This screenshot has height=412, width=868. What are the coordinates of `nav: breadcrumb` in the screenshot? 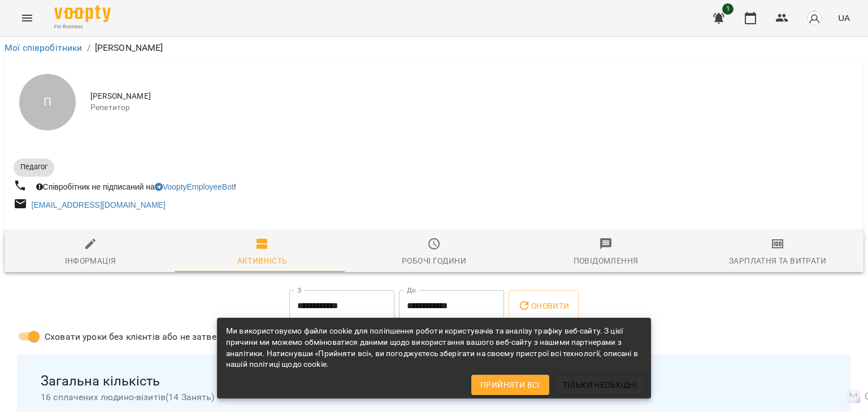 It's located at (434, 48).